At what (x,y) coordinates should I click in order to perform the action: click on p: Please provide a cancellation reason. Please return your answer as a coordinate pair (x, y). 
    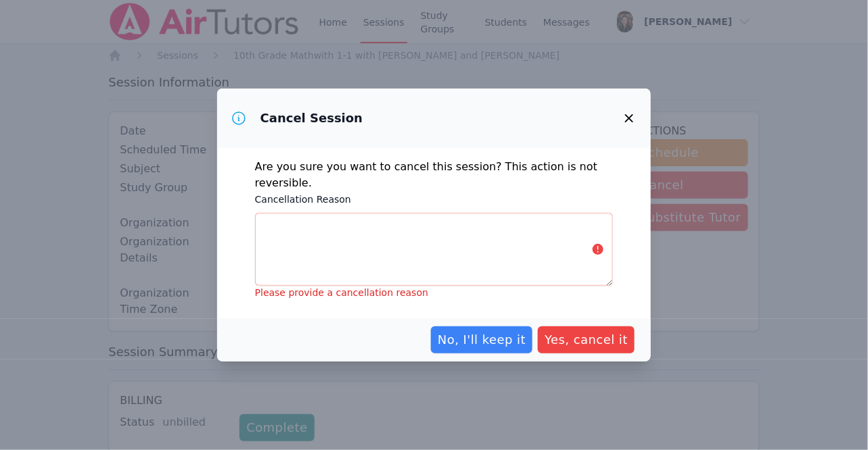
    Looking at the image, I should click on (434, 293).